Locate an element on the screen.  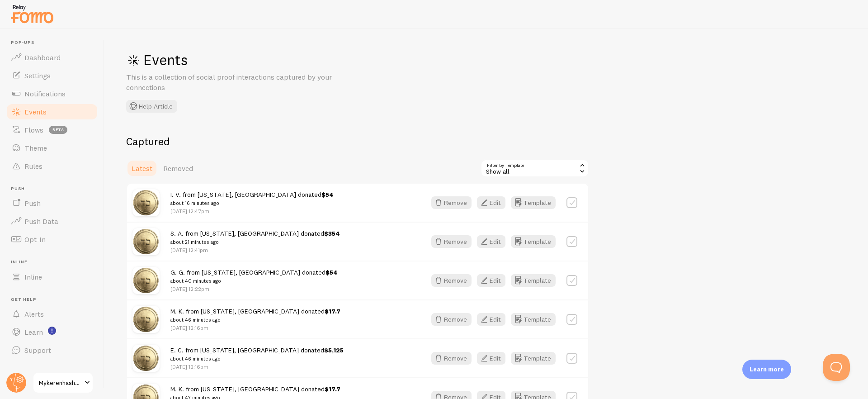
svg: <p>Watch New Feature Tutorials!</p> is located at coordinates (52, 330).